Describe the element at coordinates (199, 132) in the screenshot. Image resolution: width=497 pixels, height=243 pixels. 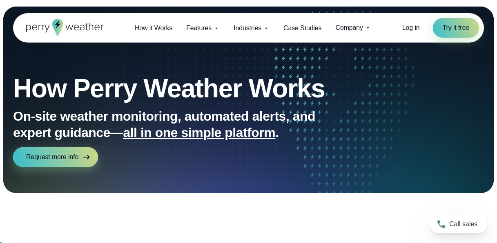
I see `span: all in one simple platform` at that location.